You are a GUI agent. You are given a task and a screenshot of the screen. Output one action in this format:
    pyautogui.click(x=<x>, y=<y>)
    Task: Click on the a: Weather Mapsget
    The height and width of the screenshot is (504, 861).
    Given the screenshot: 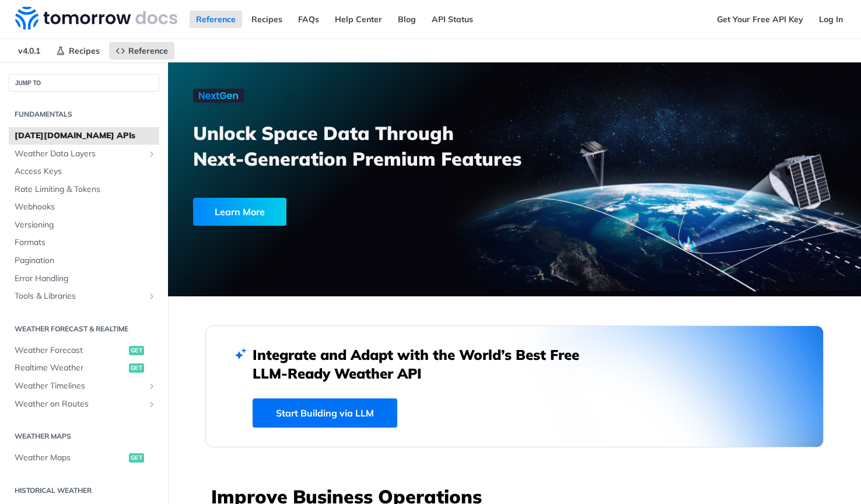 What is the action you would take?
    pyautogui.click(x=84, y=458)
    